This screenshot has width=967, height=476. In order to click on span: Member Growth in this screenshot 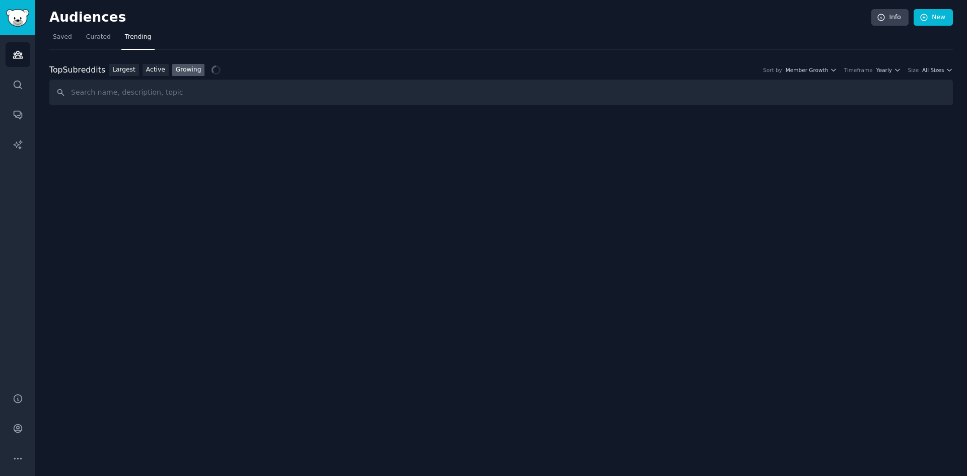, I will do `click(807, 70)`.